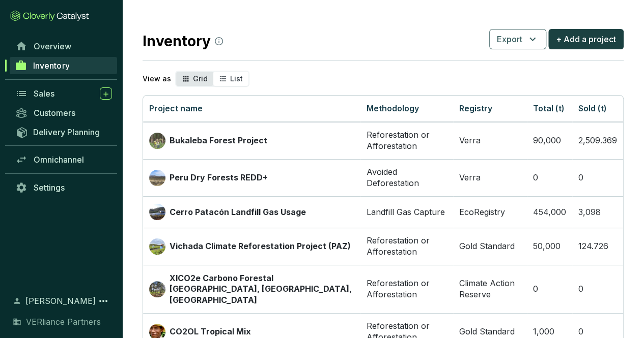 The image size is (644, 338). I want to click on a: Inventory, so click(63, 66).